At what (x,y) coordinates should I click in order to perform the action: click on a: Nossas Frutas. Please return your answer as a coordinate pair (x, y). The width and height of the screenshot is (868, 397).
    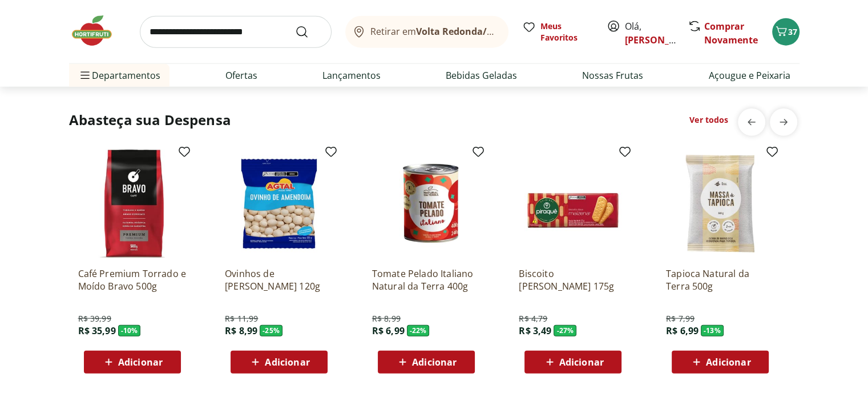
    Looking at the image, I should click on (612, 75).